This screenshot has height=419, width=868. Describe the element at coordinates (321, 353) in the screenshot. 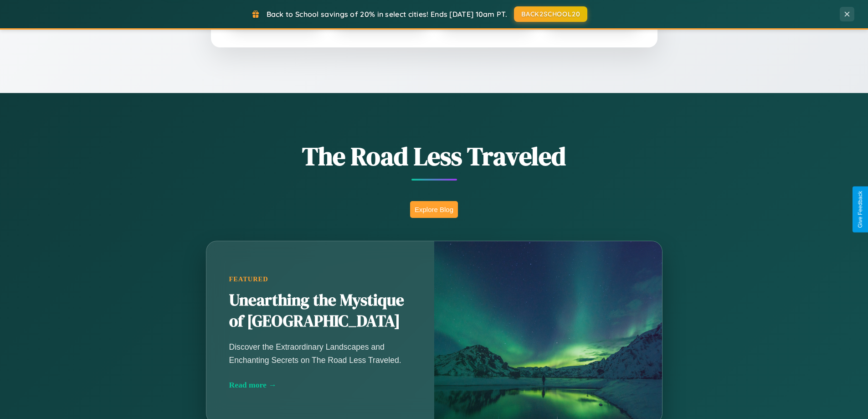

I see `p: Discover the Extraordinary Landscapes and Enchanting Secrets on The Road Less Traveled.` at that location.